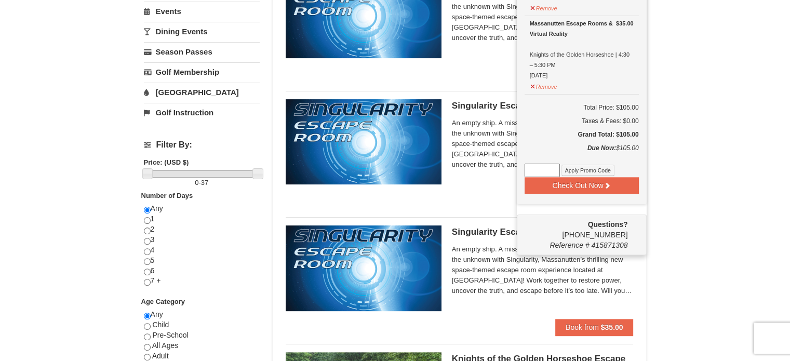 Image resolution: width=790 pixels, height=361 pixels. I want to click on a: Golf Membership, so click(202, 72).